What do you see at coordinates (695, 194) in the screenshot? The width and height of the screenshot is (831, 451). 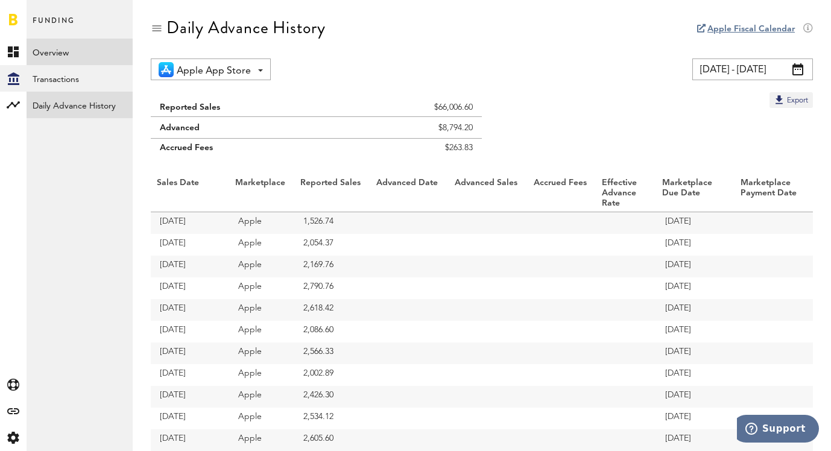 I see `th: Marketplace Due Date` at bounding box center [695, 194].